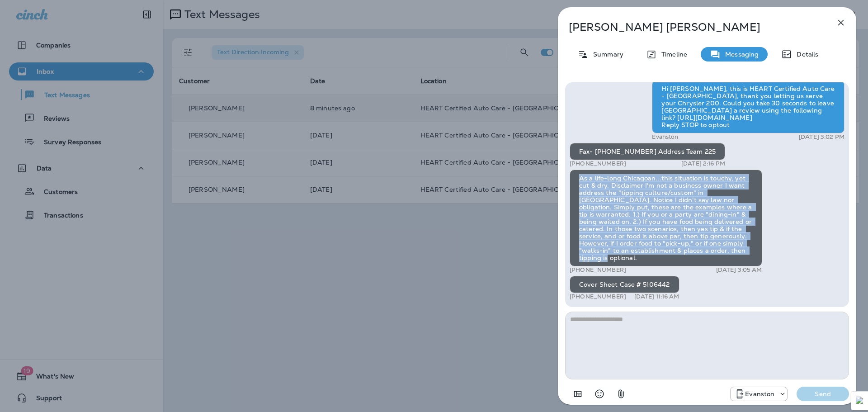  I want to click on p: Summary, so click(606, 54).